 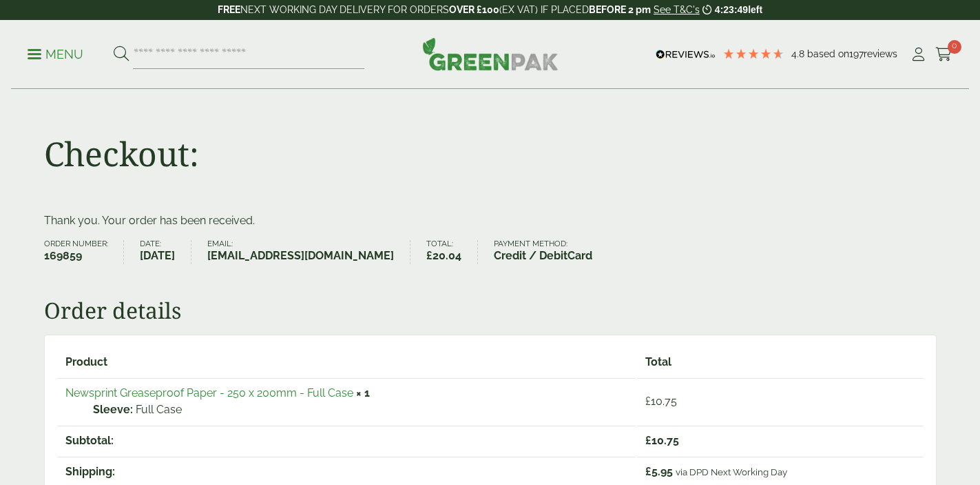 What do you see at coordinates (828, 54) in the screenshot?
I see `span: Based on` at bounding box center [828, 54].